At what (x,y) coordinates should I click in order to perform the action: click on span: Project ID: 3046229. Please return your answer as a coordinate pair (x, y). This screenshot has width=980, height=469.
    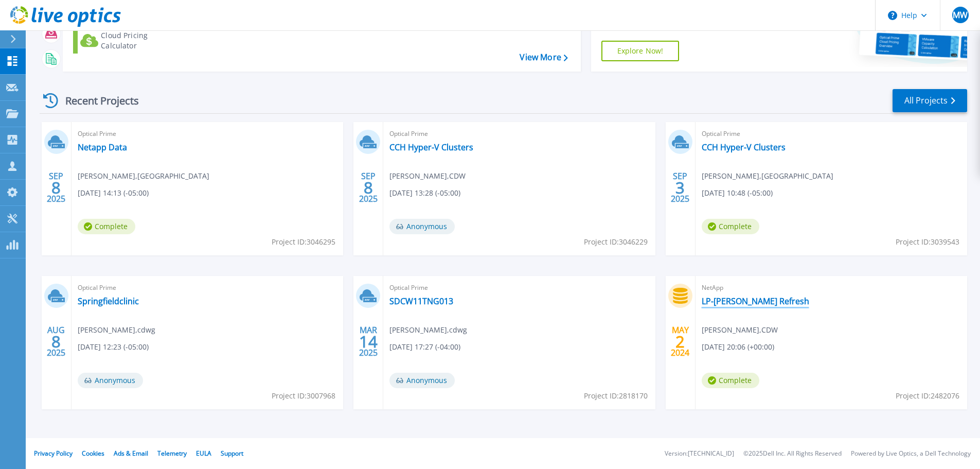
    Looking at the image, I should click on (616, 242).